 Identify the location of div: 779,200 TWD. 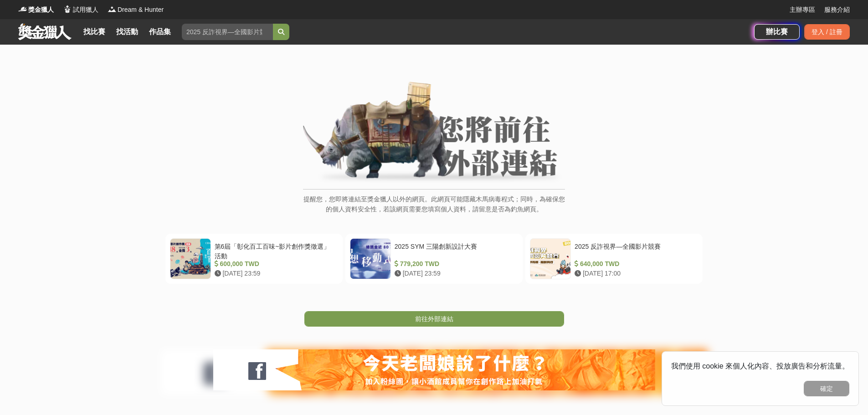
(454, 264).